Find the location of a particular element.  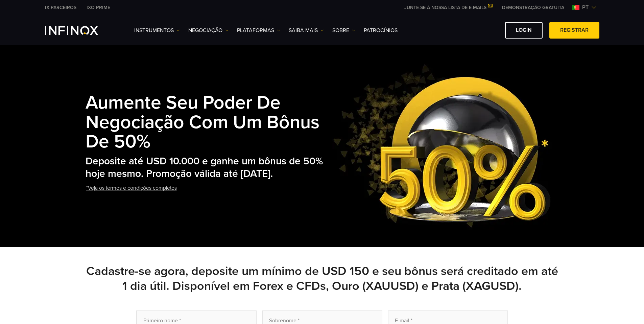

a: JUNTE-SE À NOSSA LISTA DE E-MAILS is located at coordinates (448, 7).